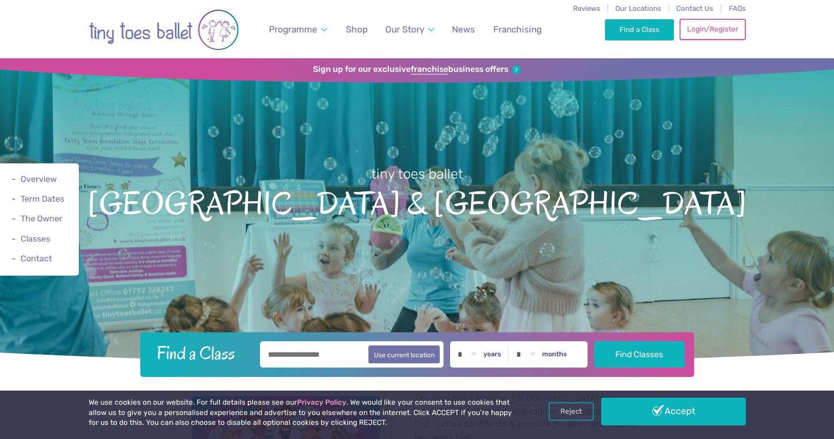 The image size is (834, 439). What do you see at coordinates (302, 412) in the screenshot?
I see `p: We use cookies on our website. For full details please see our . We would like your consent to us...` at bounding box center [302, 412].